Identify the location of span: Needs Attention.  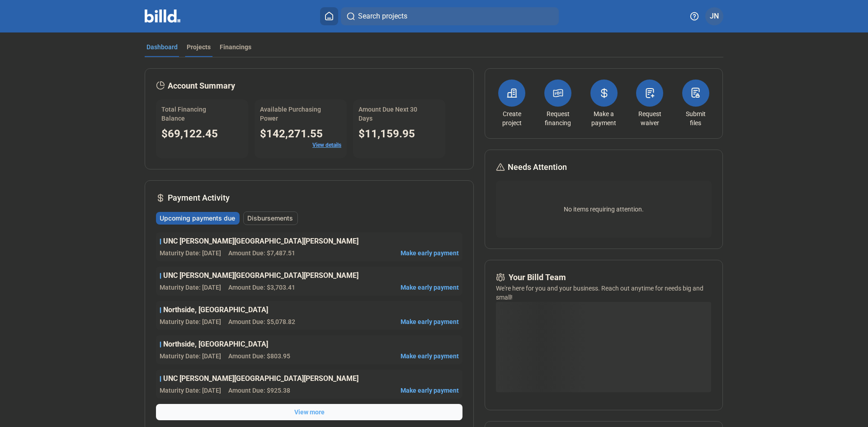
(537, 167).